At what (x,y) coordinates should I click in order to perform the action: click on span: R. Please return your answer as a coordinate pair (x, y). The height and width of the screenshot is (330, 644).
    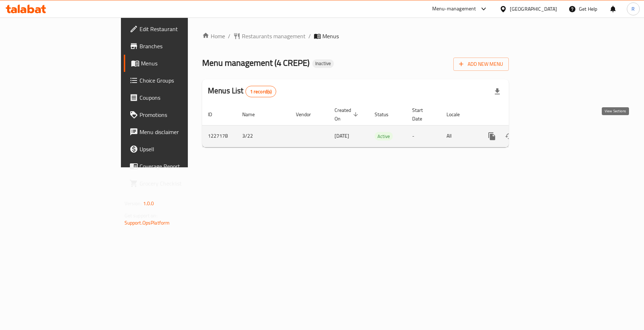
    Looking at the image, I should click on (633, 9).